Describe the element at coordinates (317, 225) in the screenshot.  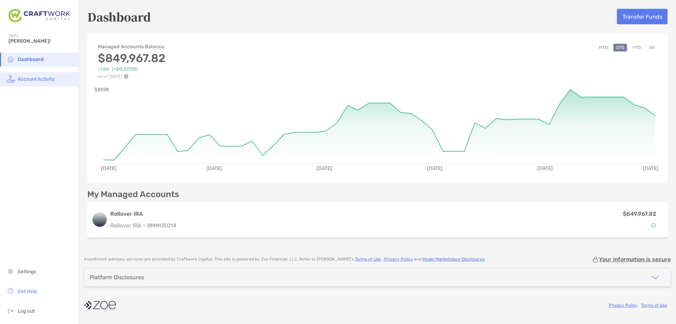
I see `p: Rollover IRA - 8MM05014` at that location.